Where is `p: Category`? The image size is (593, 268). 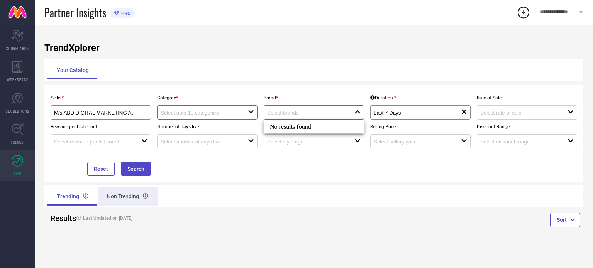
p: Category is located at coordinates (207, 98).